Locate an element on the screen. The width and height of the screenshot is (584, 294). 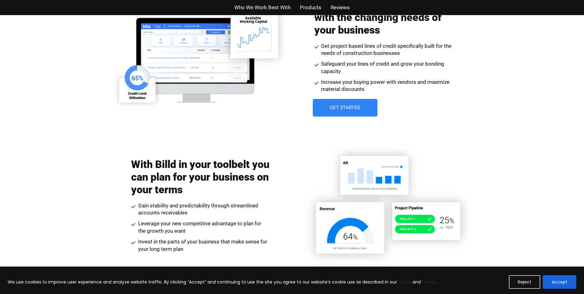
a: Who We Work Best With is located at coordinates (262, 7).